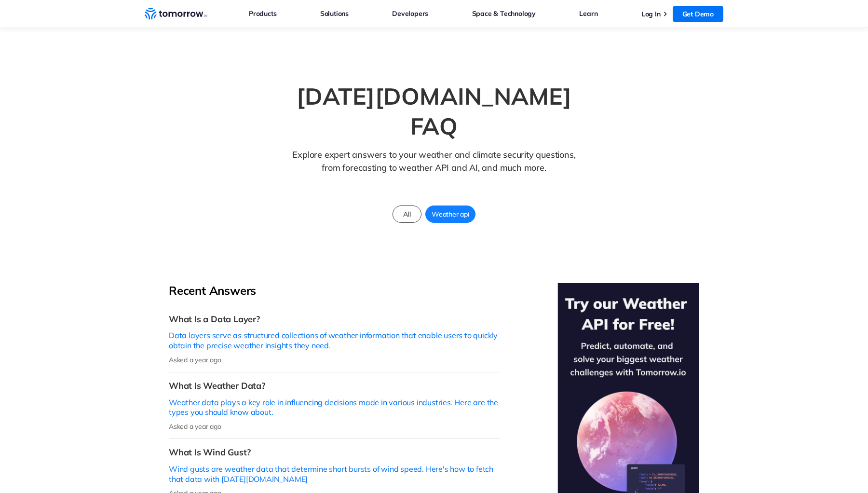 This screenshot has height=493, width=868. I want to click on span: All, so click(407, 214).